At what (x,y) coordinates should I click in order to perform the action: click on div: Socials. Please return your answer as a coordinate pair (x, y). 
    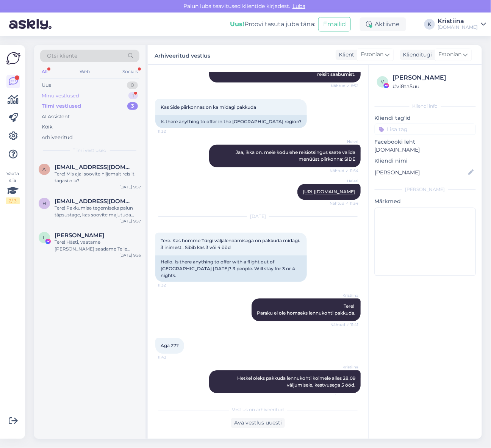
    Looking at the image, I should click on (130, 72).